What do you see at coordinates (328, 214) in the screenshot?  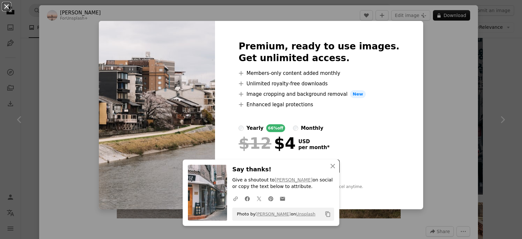 I see `button: Copy to clipboard` at bounding box center [328, 214].